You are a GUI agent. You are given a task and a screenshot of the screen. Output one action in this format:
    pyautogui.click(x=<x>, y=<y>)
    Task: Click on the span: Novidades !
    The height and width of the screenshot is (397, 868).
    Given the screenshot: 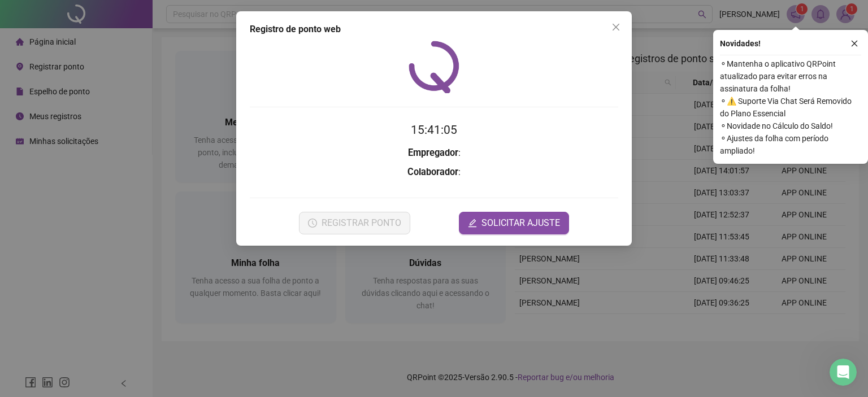 What is the action you would take?
    pyautogui.click(x=741, y=44)
    